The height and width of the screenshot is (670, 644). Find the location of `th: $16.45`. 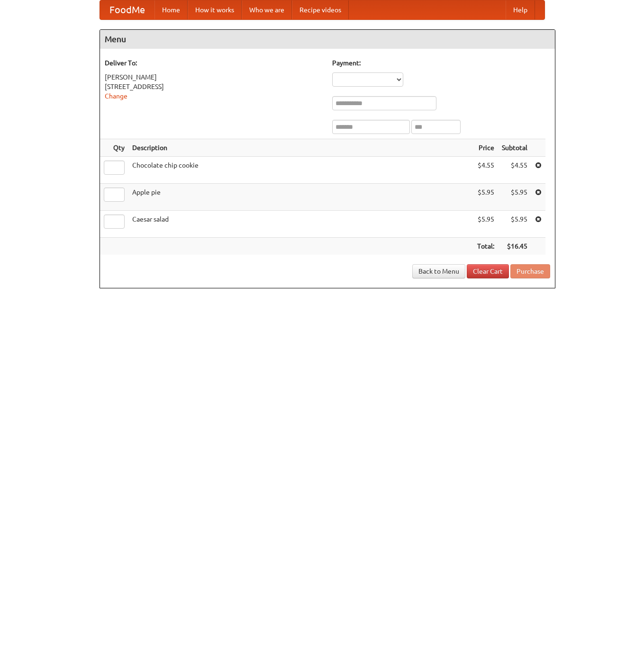

th: $16.45 is located at coordinates (515, 246).